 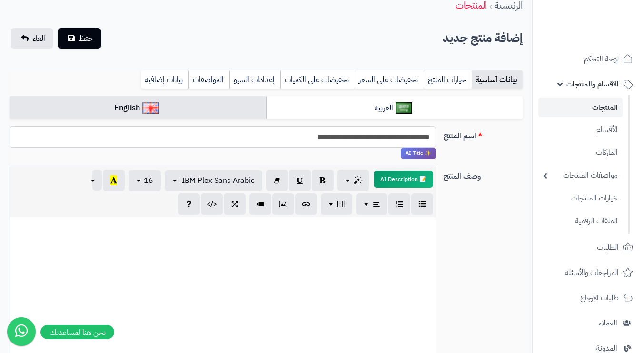 What do you see at coordinates (403, 108) in the screenshot?
I see `img: العربية` at bounding box center [403, 108].